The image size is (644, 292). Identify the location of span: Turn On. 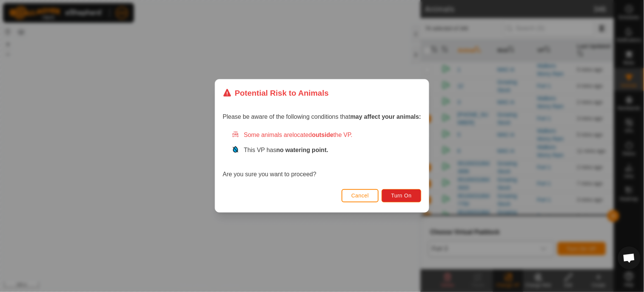
(401, 196).